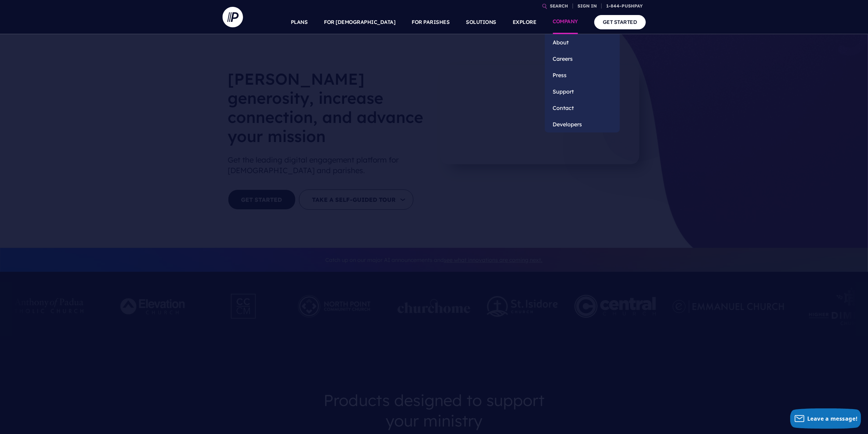 Image resolution: width=868 pixels, height=434 pixels. I want to click on a: Developers, so click(582, 124).